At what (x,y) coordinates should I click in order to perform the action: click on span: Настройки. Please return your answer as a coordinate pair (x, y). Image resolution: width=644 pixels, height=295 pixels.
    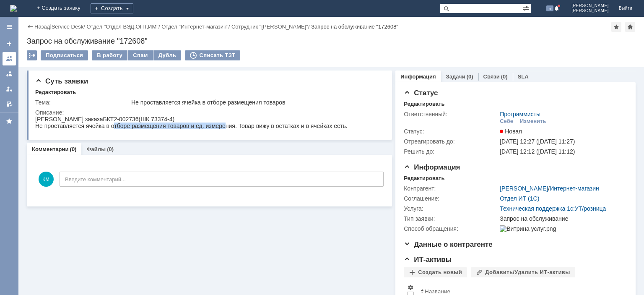
    Looking at the image, I should click on (410, 287).